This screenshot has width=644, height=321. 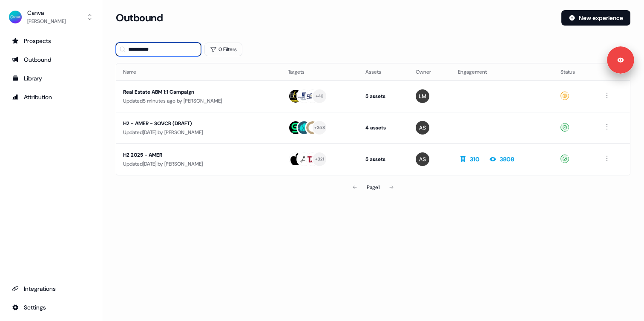 I want to click on div: H2 - AMER - SOVCR (DRAFT), so click(x=198, y=123).